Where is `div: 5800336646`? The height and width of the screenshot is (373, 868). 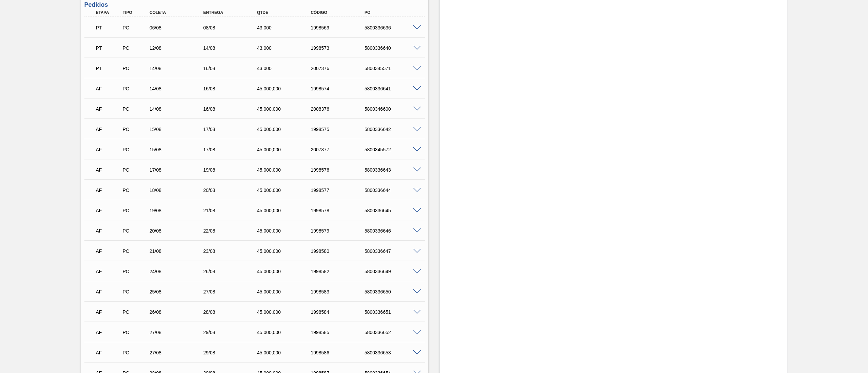 div: 5800336646 is located at coordinates (393, 231).